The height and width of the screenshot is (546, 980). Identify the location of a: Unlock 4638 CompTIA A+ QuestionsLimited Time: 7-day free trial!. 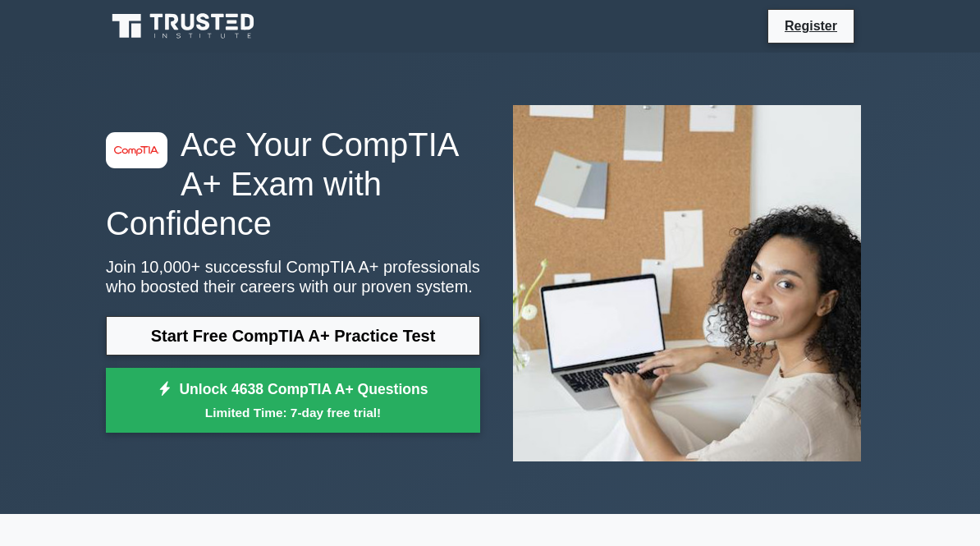
(293, 400).